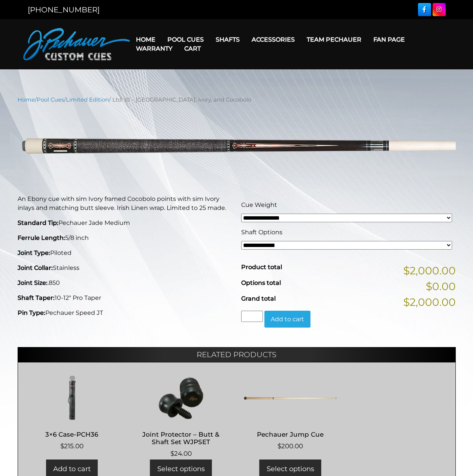 This screenshot has width=473, height=476. Describe the element at coordinates (41, 238) in the screenshot. I see `strong: Ferrule Length:` at that location.